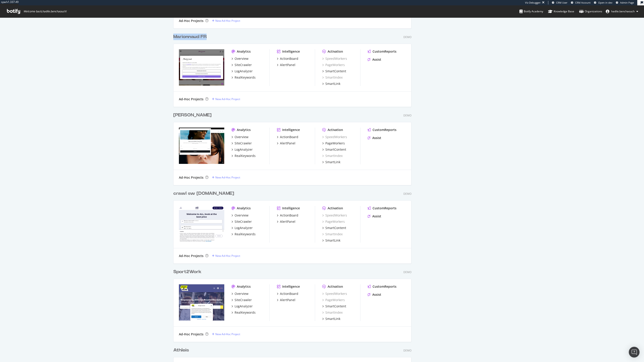  I want to click on img: Marionnaud FR, so click(201, 67).